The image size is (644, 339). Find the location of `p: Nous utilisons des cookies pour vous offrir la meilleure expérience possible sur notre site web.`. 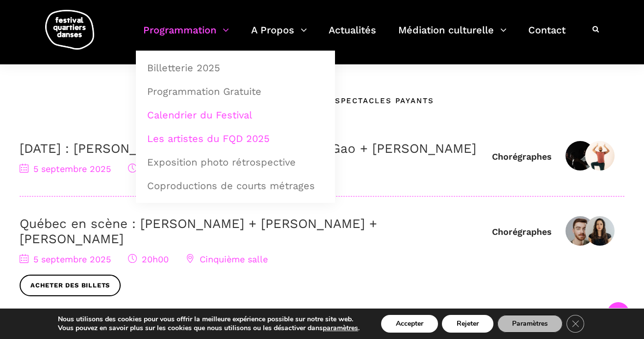

p: Nous utilisons des cookies pour vous offrir la meilleure expérience possible sur notre site web. is located at coordinates (208, 319).